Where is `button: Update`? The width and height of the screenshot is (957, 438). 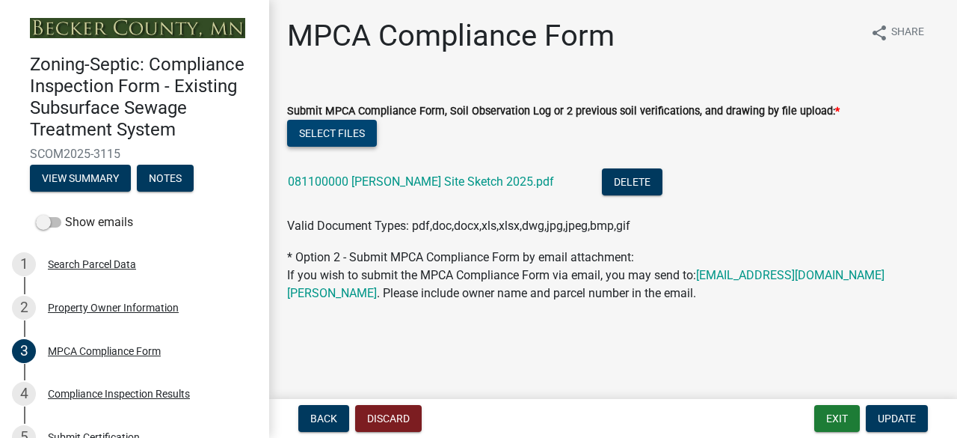 button: Update is located at coordinates (897, 418).